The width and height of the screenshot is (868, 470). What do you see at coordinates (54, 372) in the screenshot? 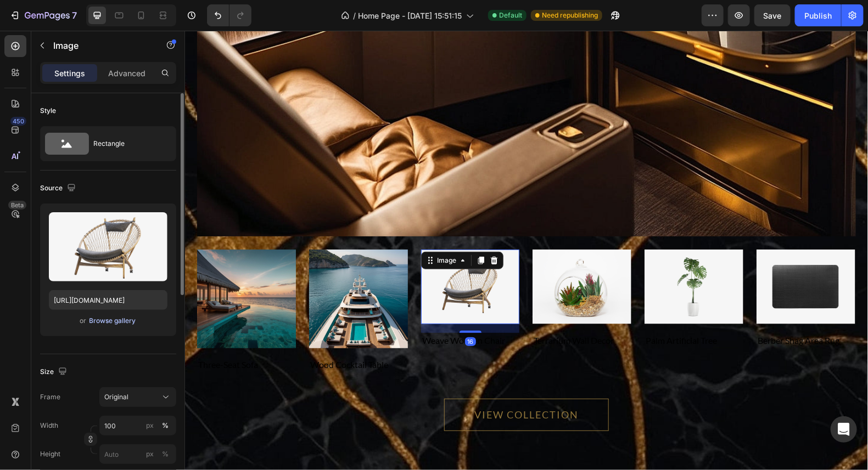
I see `div: Size` at bounding box center [54, 372].